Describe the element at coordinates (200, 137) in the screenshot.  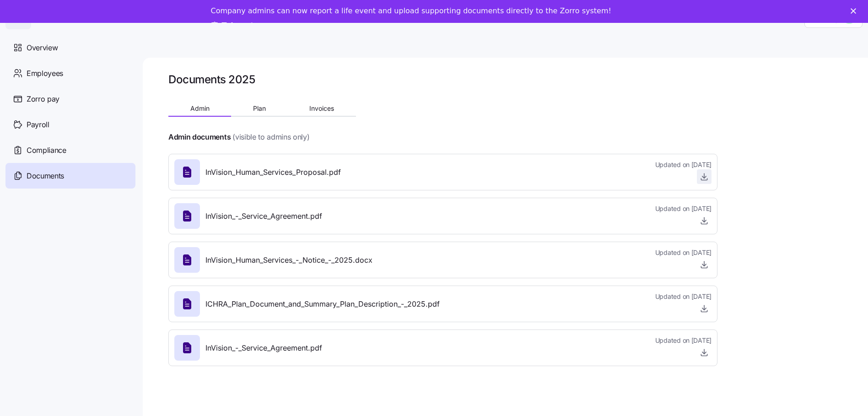
I see `h4: Admin documents` at that location.